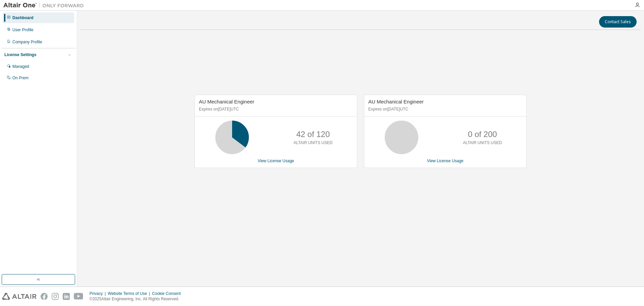 This screenshot has height=306, width=644. What do you see at coordinates (23, 30) in the screenshot?
I see `div: User Profile` at bounding box center [23, 30].